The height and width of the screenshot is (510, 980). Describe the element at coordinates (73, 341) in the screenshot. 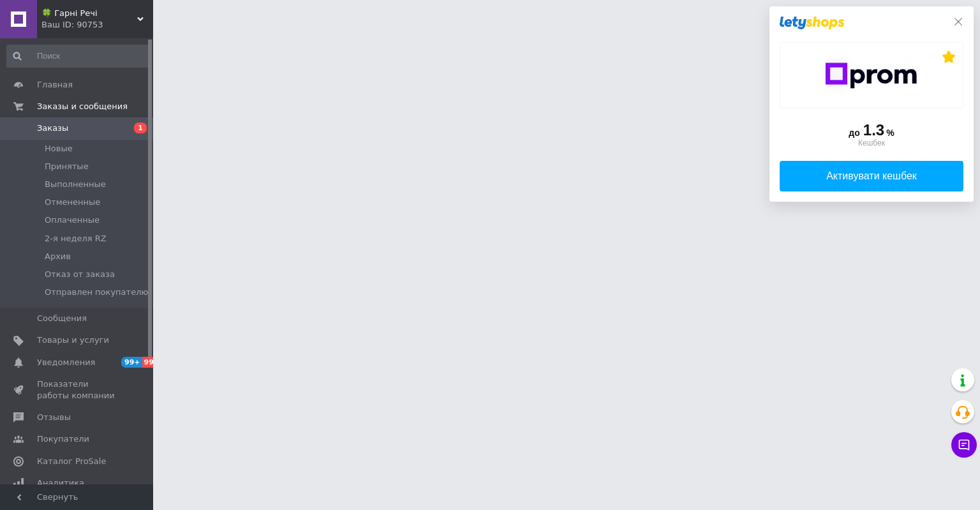

I see `span: Товары и услуги` at that location.